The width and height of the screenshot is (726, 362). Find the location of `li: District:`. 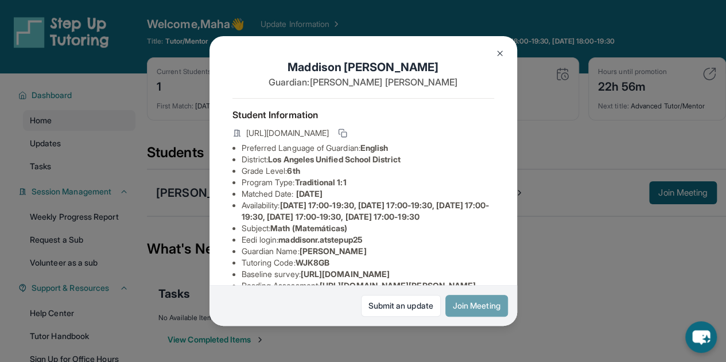

li: District: is located at coordinates (368, 160).